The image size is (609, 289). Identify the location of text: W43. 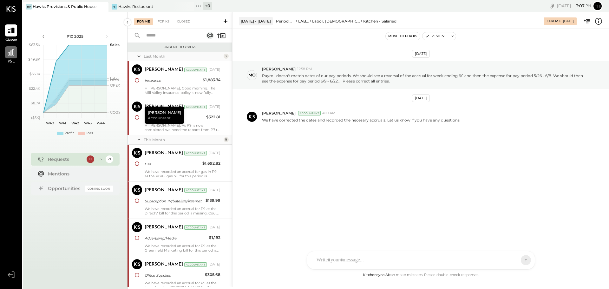
(88, 123).